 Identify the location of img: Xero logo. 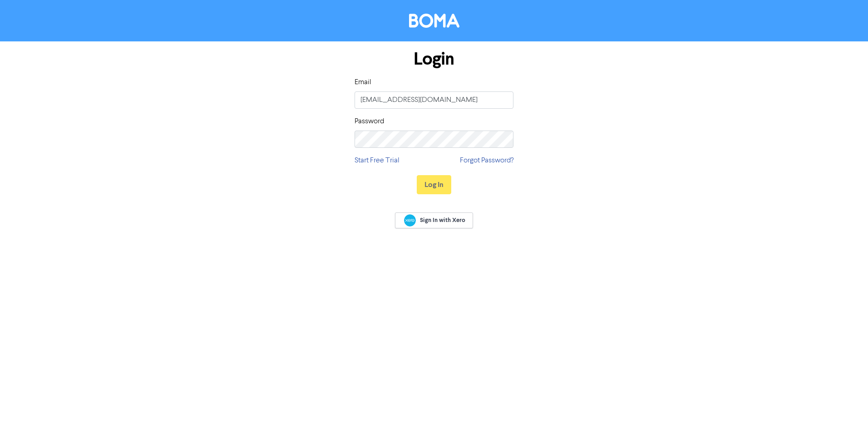
(410, 220).